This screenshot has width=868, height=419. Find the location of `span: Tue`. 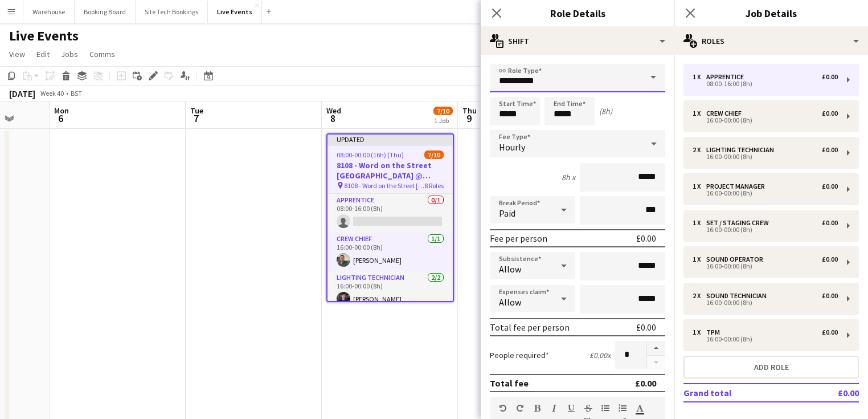

span: Tue is located at coordinates (196, 110).